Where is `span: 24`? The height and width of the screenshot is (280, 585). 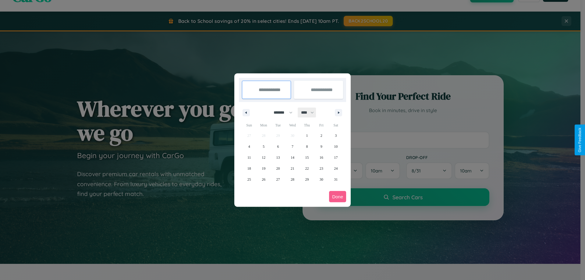 span: 24 is located at coordinates (336, 168).